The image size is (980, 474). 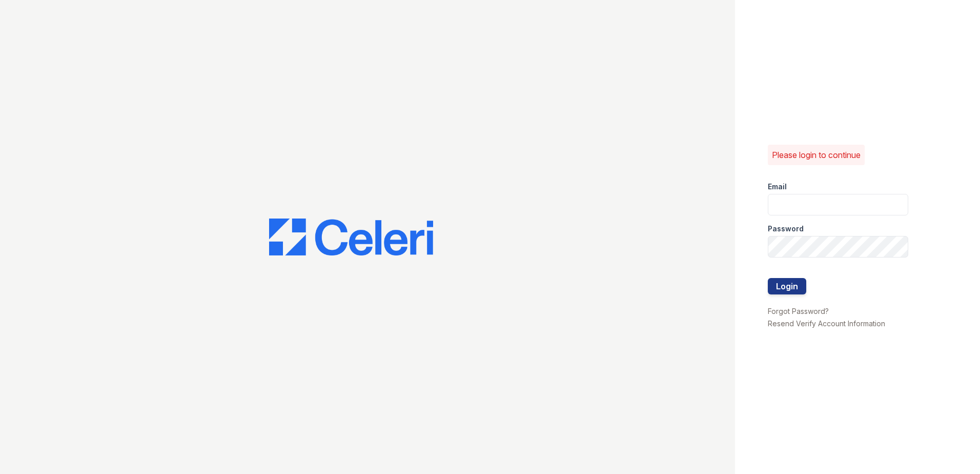 I want to click on a: Resend Verify Account Information, so click(x=826, y=323).